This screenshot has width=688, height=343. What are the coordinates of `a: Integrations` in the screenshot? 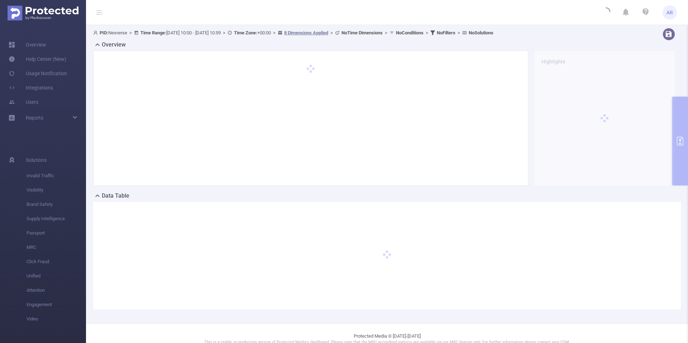 It's located at (31, 88).